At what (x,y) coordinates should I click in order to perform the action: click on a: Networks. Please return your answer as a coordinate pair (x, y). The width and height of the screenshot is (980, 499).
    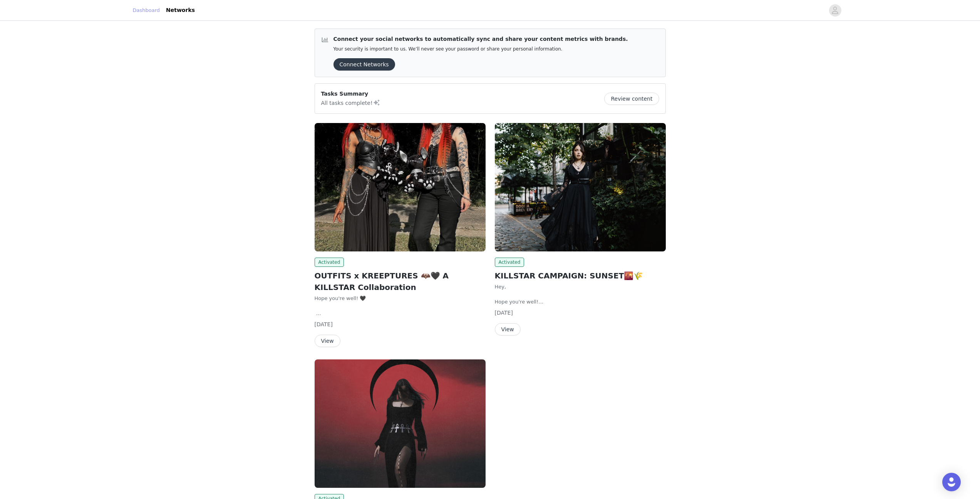
    Looking at the image, I should click on (180, 10).